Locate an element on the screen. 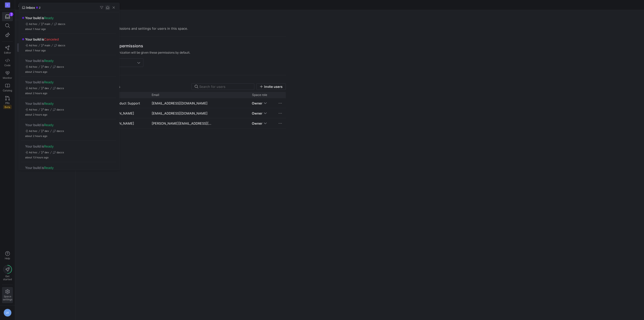 This screenshot has height=320, width=644. span: about 13 hours ago is located at coordinates (36, 158).